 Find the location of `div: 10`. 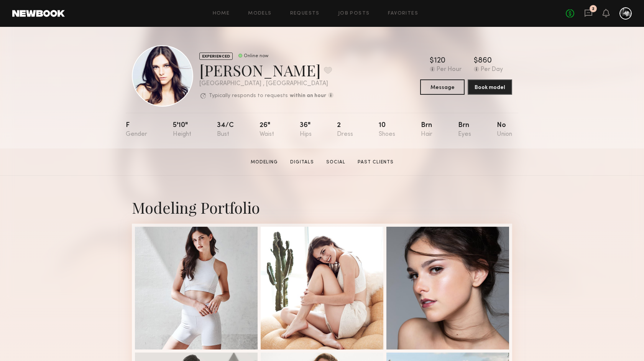

div: 10 is located at coordinates (387, 130).